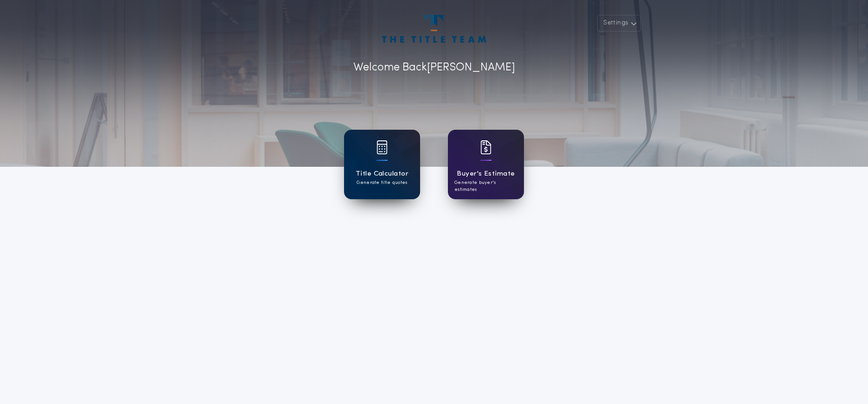 This screenshot has width=868, height=404. What do you see at coordinates (434, 29) in the screenshot?
I see `img: account-logo` at bounding box center [434, 29].